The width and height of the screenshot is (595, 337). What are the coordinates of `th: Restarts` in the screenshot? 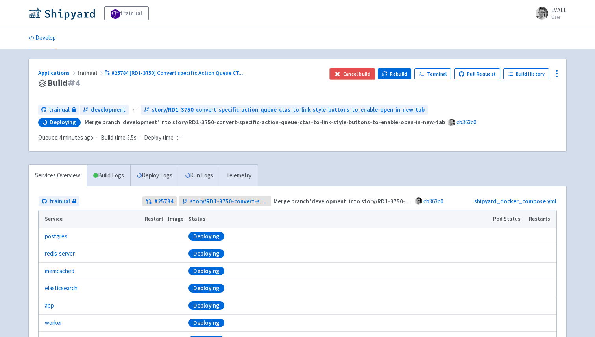 It's located at (542, 219).